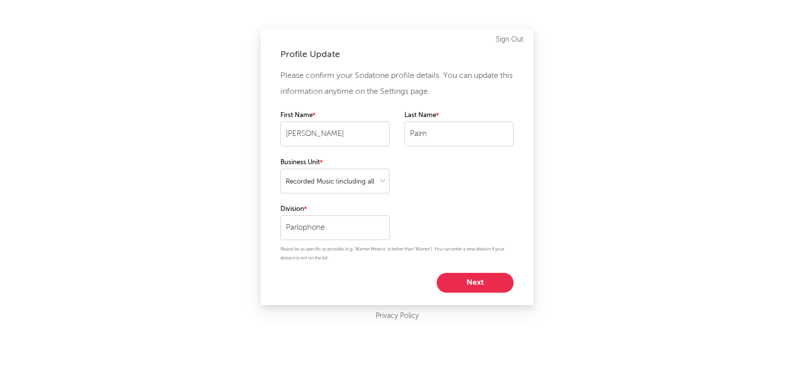 The height and width of the screenshot is (380, 794). What do you see at coordinates (335, 210) in the screenshot?
I see `label: Division` at bounding box center [335, 210].